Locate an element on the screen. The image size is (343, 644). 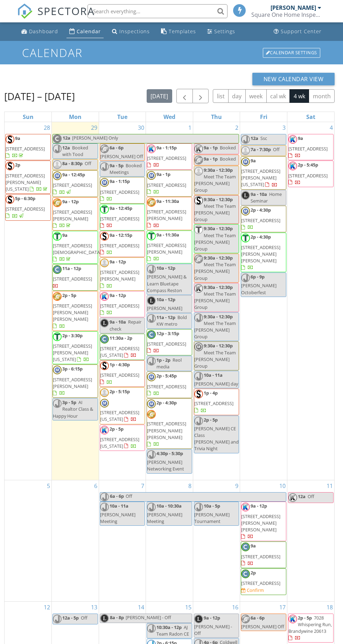
button: Next is located at coordinates (200, 96).